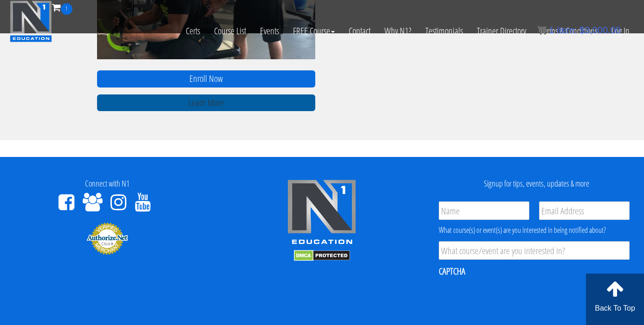 The image size is (644, 325). Describe the element at coordinates (579, 30) in the screenshot. I see `a: 1 item: $3,000.00` at that location.